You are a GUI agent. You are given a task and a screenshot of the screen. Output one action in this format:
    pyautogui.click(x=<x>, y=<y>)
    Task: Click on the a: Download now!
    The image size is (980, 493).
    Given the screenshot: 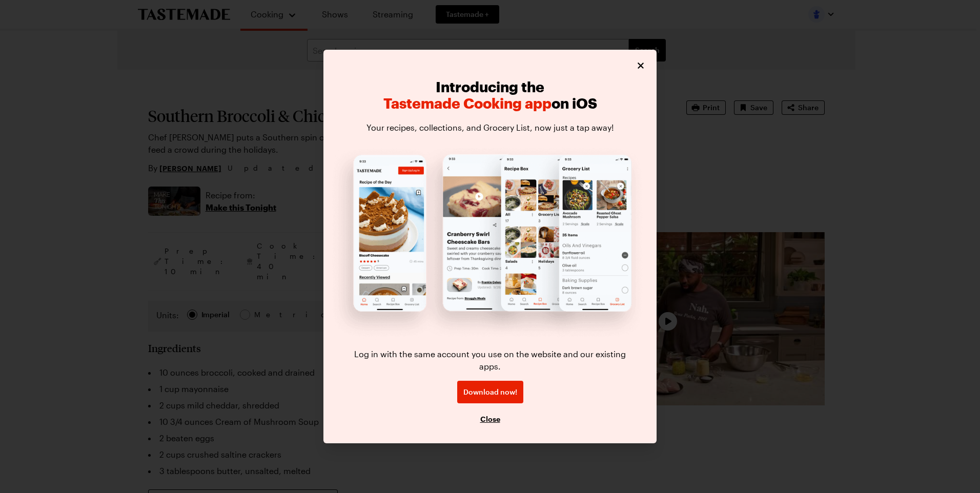 What is the action you would take?
    pyautogui.click(x=490, y=392)
    